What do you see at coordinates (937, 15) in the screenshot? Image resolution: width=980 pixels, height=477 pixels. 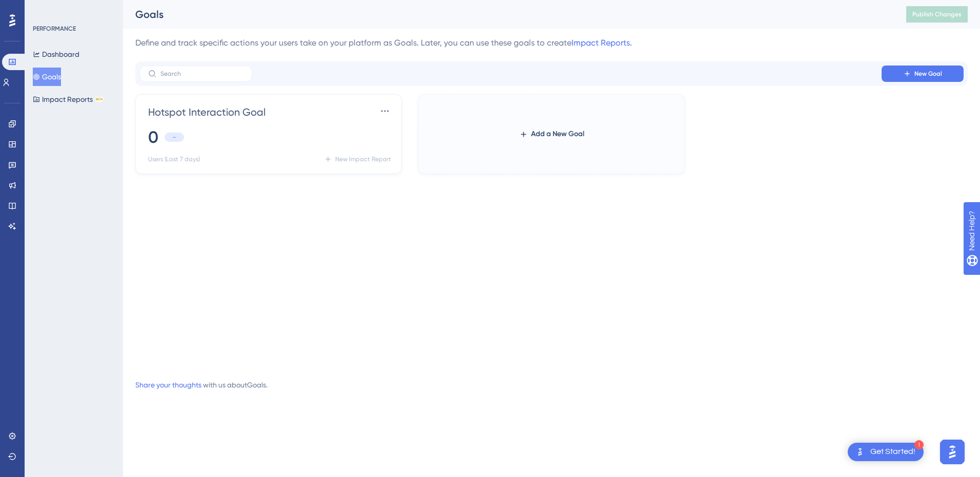 I see `button: Publish Changes` at bounding box center [937, 15].